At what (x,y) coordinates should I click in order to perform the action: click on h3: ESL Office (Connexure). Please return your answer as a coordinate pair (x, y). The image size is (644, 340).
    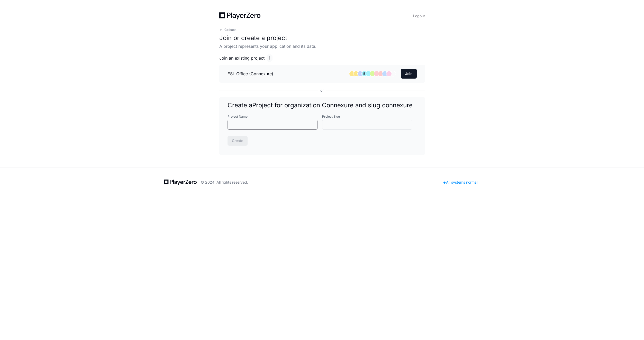
    Looking at the image, I should click on (251, 74).